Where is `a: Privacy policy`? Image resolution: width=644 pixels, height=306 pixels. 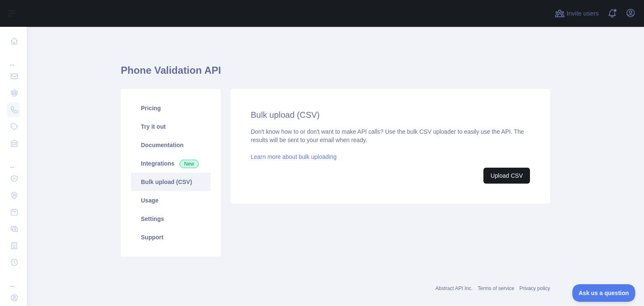
a: Privacy policy is located at coordinates (534, 288).